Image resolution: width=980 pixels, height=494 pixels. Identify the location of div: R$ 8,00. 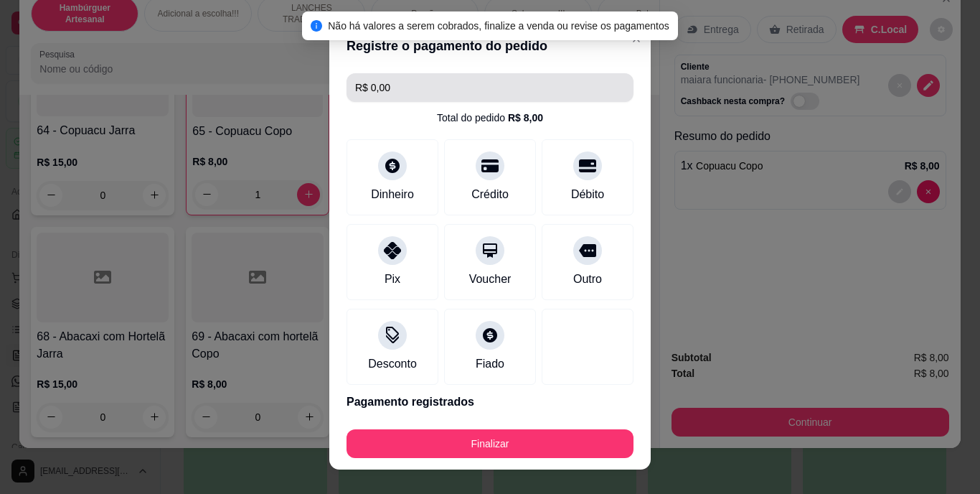
(525, 118).